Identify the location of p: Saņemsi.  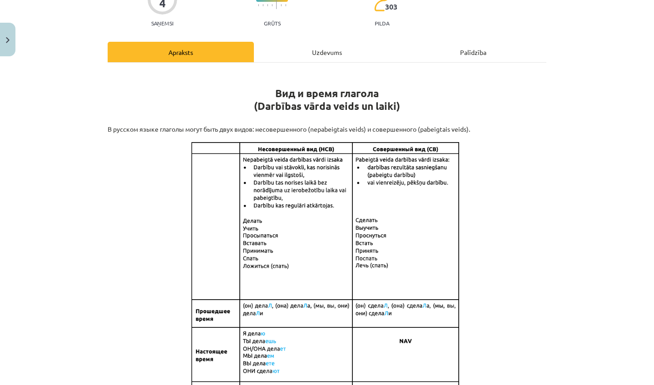
(162, 23).